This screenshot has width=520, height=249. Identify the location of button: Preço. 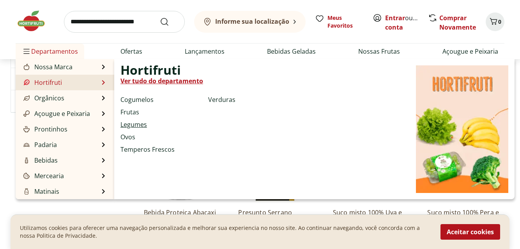
(69, 101).